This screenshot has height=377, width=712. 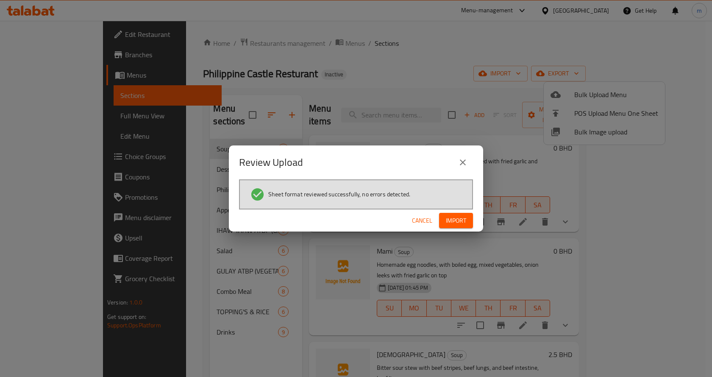 What do you see at coordinates (422, 220) in the screenshot?
I see `span: Cancel` at bounding box center [422, 220].